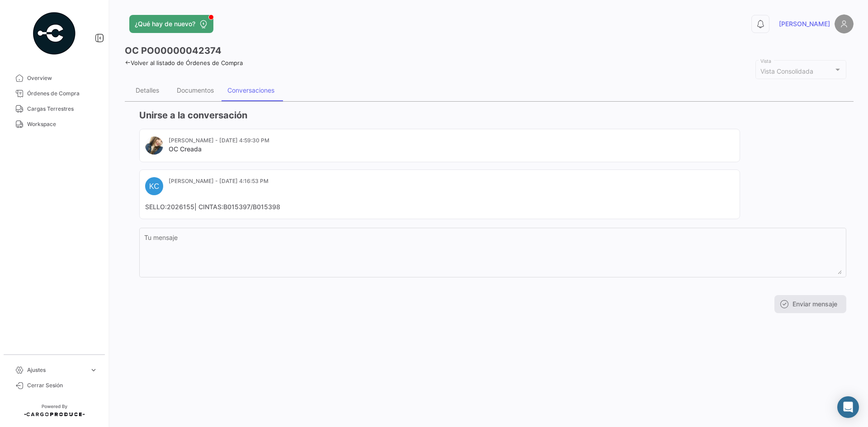  Describe the element at coordinates (173, 51) in the screenshot. I see `h3: OC PO00000042374` at that location.